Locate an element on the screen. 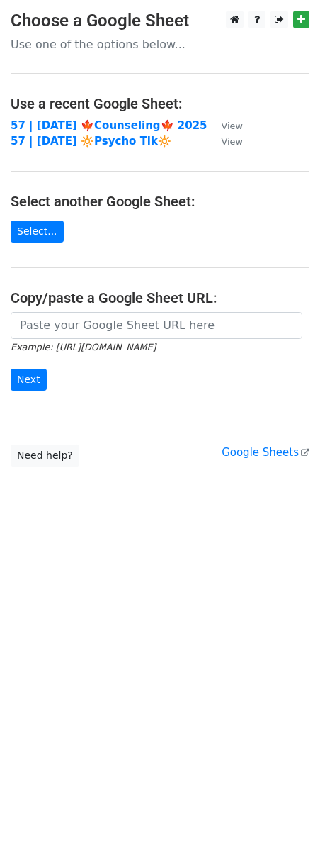  h4: Copy/paste a Google Sheet URL: is located at coordinates (160, 298).